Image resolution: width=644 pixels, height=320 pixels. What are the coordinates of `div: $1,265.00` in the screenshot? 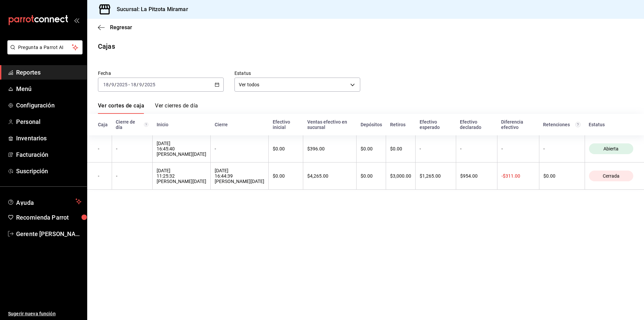 It's located at (436, 176).